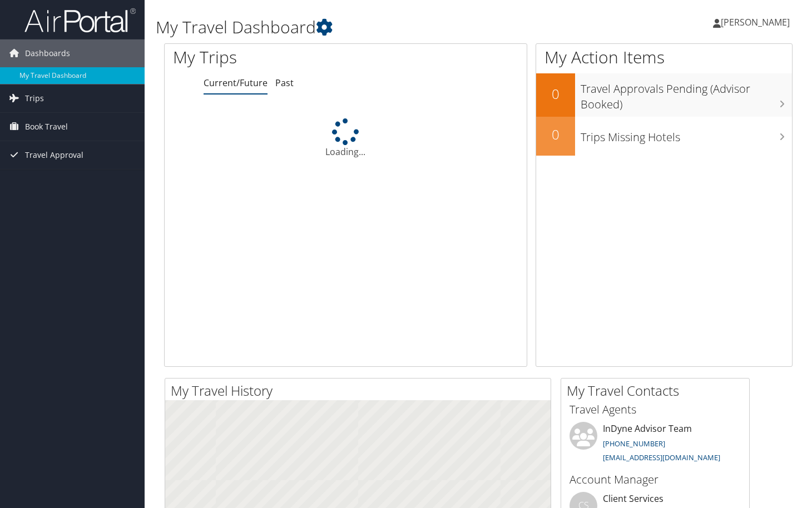 This screenshot has width=812, height=508. Describe the element at coordinates (360, 391) in the screenshot. I see `h2: My Travel History` at that location.